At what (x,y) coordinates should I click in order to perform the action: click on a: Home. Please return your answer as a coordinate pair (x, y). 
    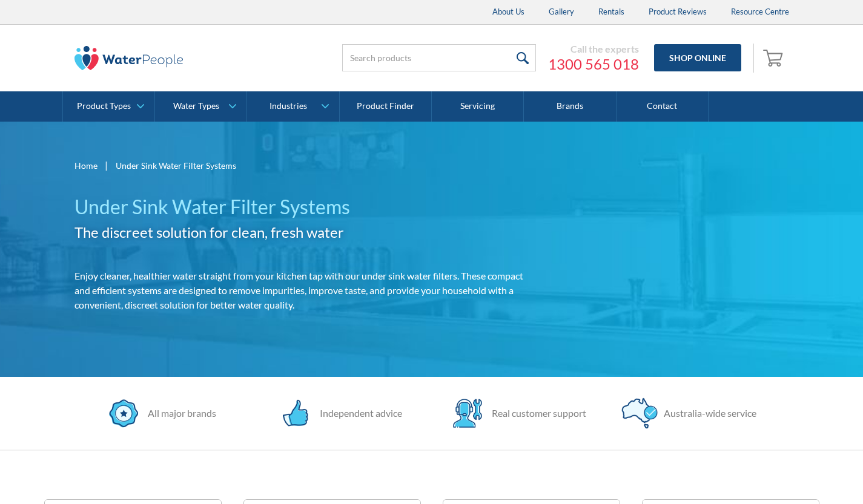
    Looking at the image, I should click on (86, 165).